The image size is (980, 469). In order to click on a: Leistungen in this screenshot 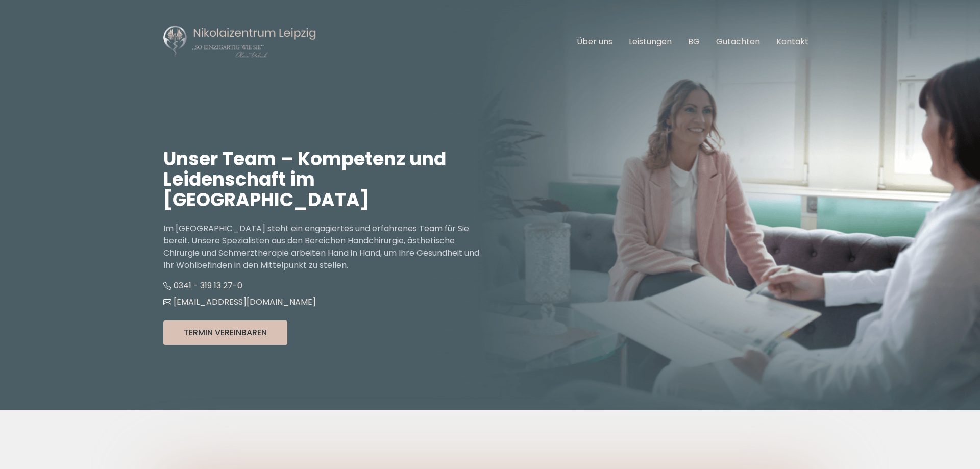, I will do `click(650, 41)`.